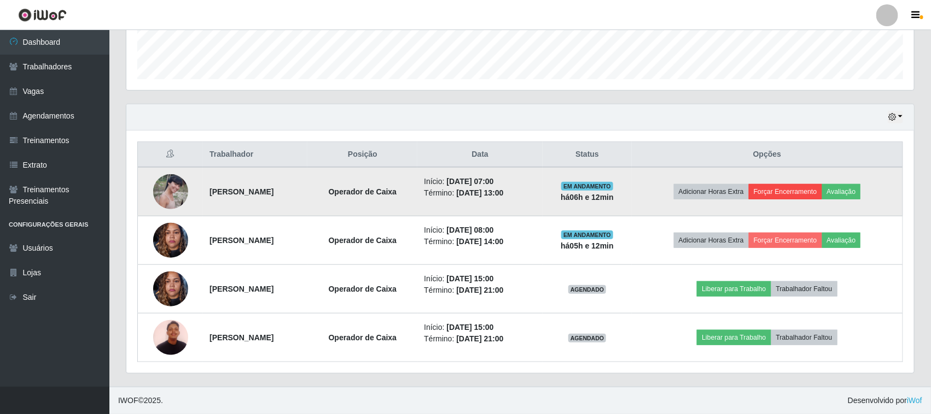 Image resolution: width=931 pixels, height=414 pixels. Describe the element at coordinates (885, 401) in the screenshot. I see `span: Desenvolvido por` at that location.